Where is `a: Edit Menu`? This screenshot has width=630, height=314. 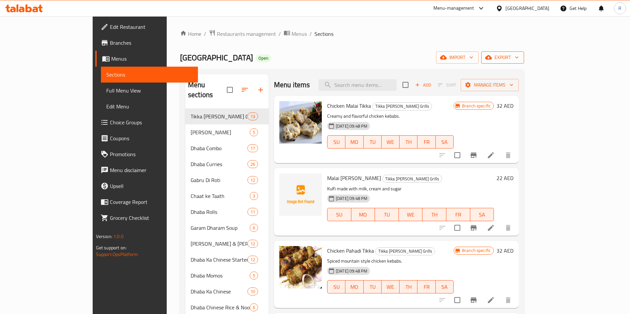 a: Edit Menu is located at coordinates (149, 107).